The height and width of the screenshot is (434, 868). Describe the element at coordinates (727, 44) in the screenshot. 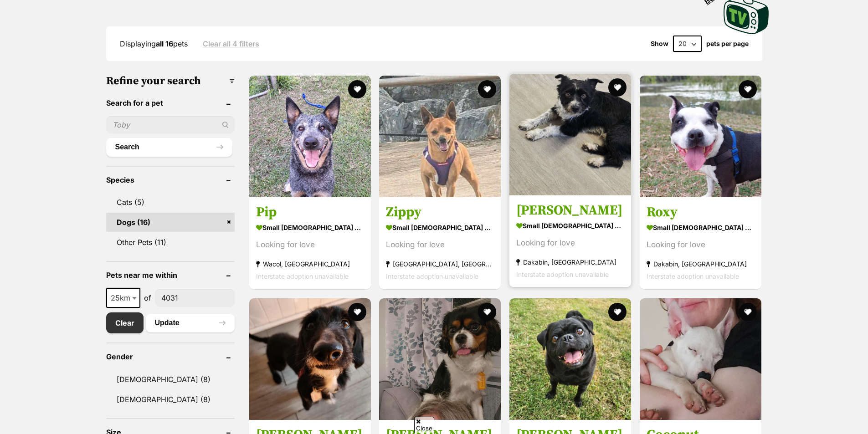

I see `label: pets per page` at that location.